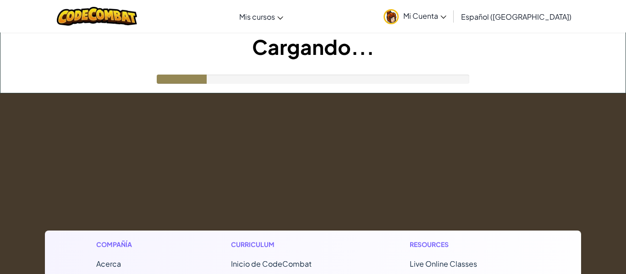 This screenshot has width=626, height=274. Describe the element at coordinates (271, 264) in the screenshot. I see `span: Inicio de CodeCombat` at that location.